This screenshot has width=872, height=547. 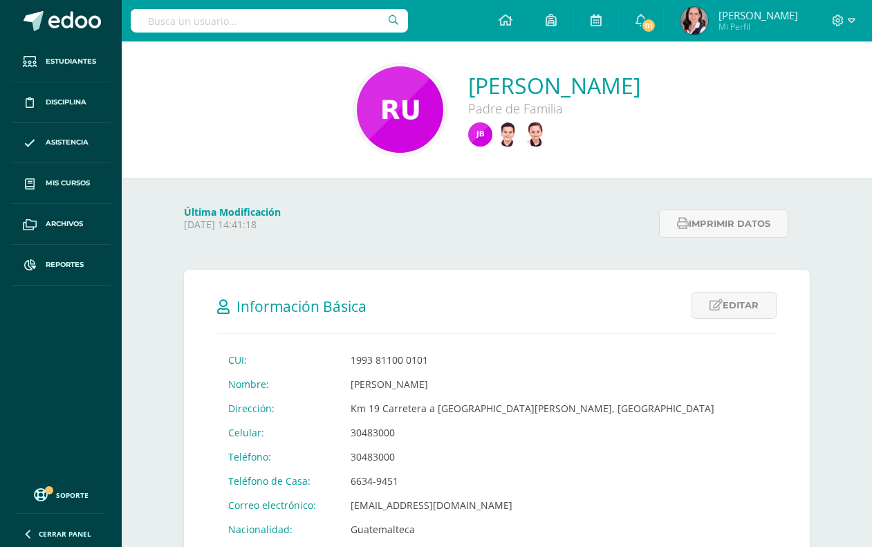 I want to click on img: 59315c38cb81bcf9bb1cf2d2fa2dbe53.png, so click(x=535, y=134).